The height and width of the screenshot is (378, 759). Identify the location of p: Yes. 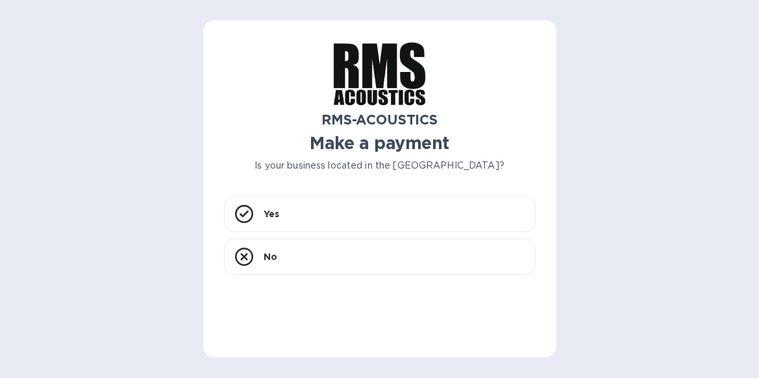
(271, 214).